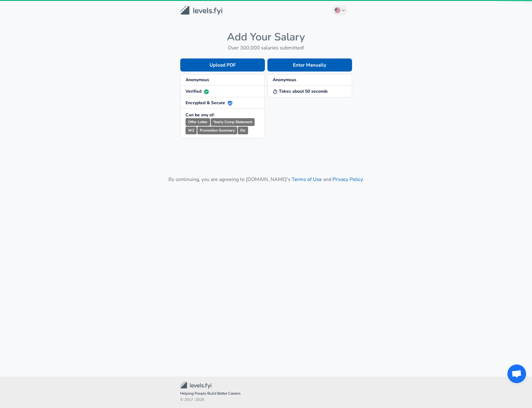 This screenshot has height=408, width=532. What do you see at coordinates (266, 48) in the screenshot?
I see `h6: Over 300,000 salaries submitted!` at bounding box center [266, 48].